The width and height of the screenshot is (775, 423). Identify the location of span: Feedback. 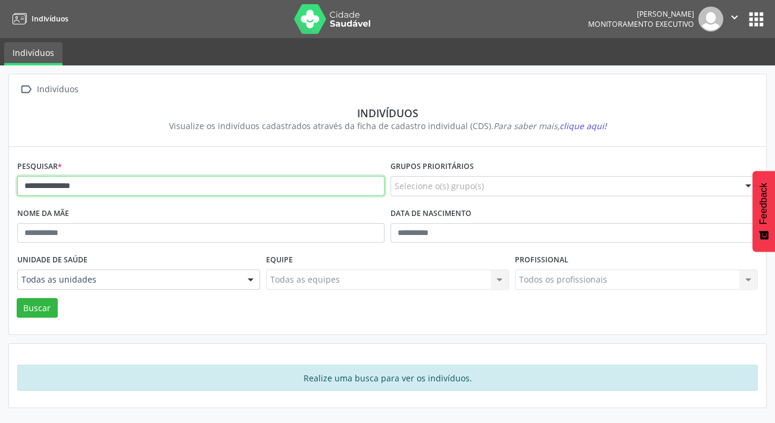
(764, 204).